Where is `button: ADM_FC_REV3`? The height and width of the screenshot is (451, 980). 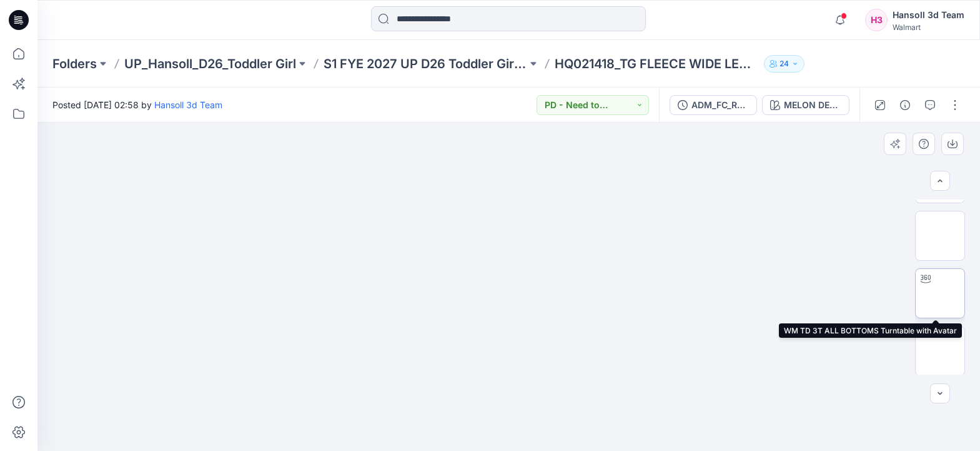 button: ADM_FC_REV3 is located at coordinates (714, 105).